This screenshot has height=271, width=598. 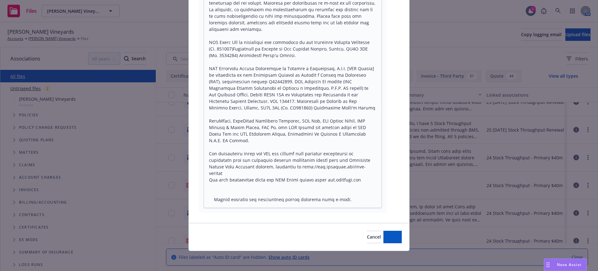 I want to click on div: Drag to move, so click(x=548, y=264).